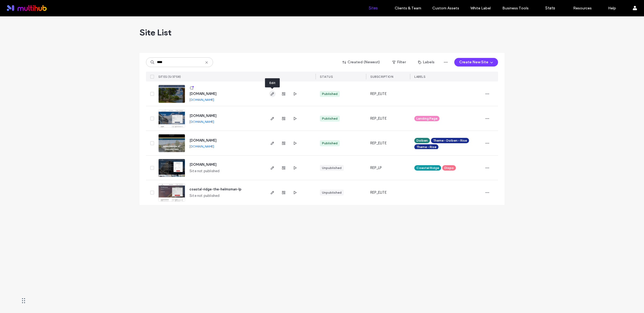  I want to click on span: Dispo, so click(449, 168).